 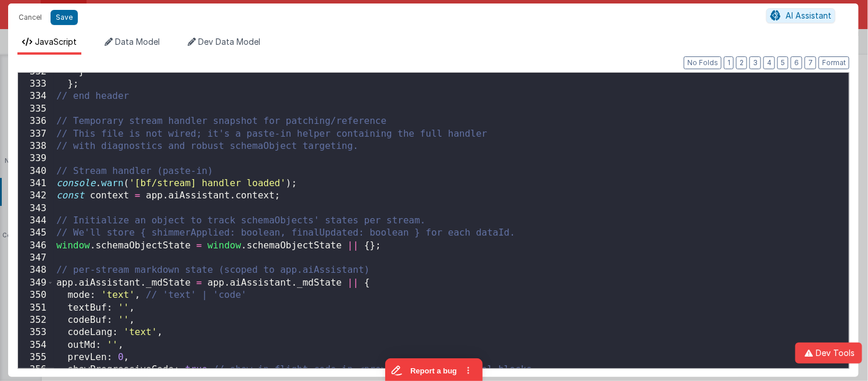 What do you see at coordinates (728, 63) in the screenshot?
I see `button: 1` at bounding box center [728, 63].